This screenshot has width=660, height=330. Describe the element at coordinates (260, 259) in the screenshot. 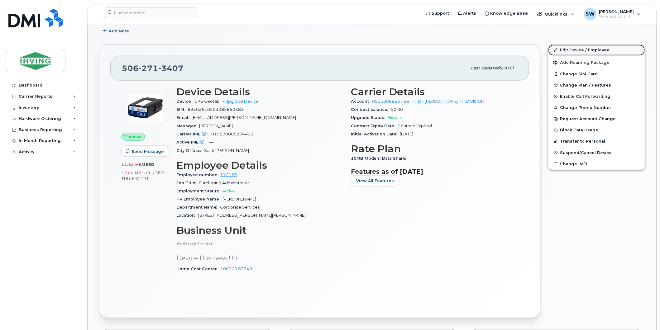

I see `p: Device Business Unit` at that location.